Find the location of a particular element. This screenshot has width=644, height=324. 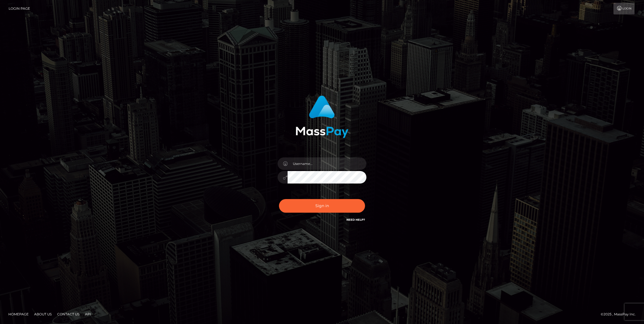

a: Need Help? is located at coordinates (356, 220).